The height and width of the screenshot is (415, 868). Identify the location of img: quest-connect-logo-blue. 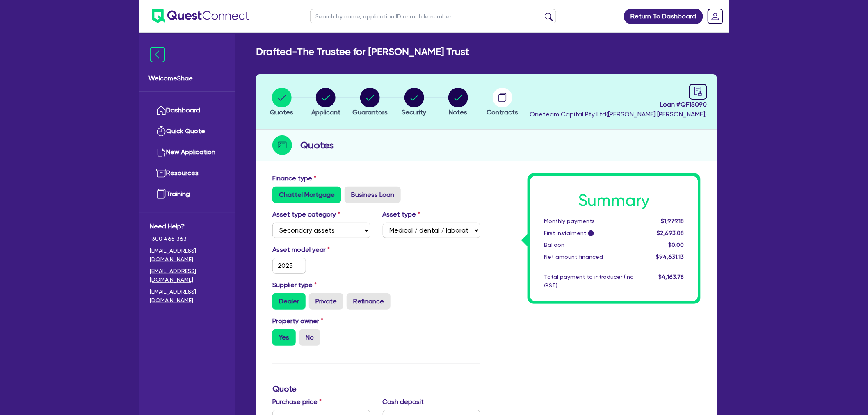
(200, 16).